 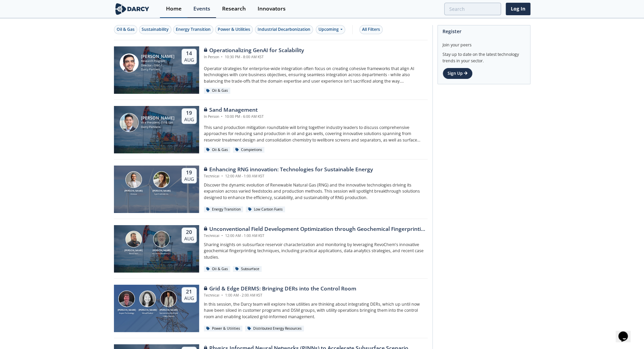 What do you see at coordinates (189, 232) in the screenshot?
I see `div: 20` at bounding box center [189, 232].